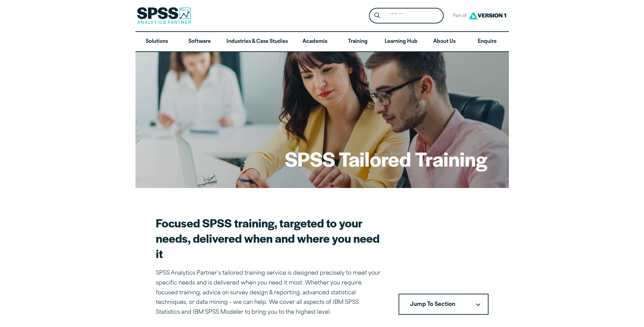  What do you see at coordinates (269, 238) in the screenshot?
I see `h2: Focused SPSS training, targeted to your needs, delivered when and where you need it` at bounding box center [269, 238].